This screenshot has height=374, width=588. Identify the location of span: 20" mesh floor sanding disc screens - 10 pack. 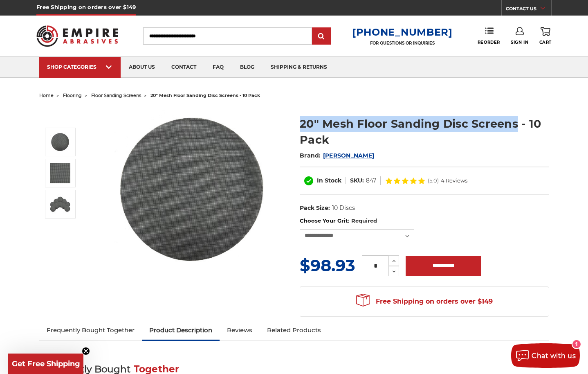
(205, 95).